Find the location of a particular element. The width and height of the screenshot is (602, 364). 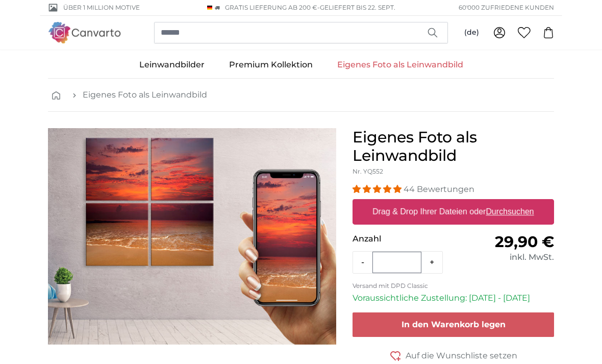

a: Leinwandbilder is located at coordinates (172, 65).